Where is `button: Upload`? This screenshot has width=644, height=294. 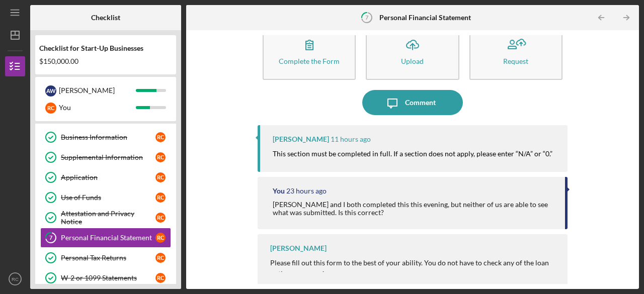
button: Upload is located at coordinates (412, 51).